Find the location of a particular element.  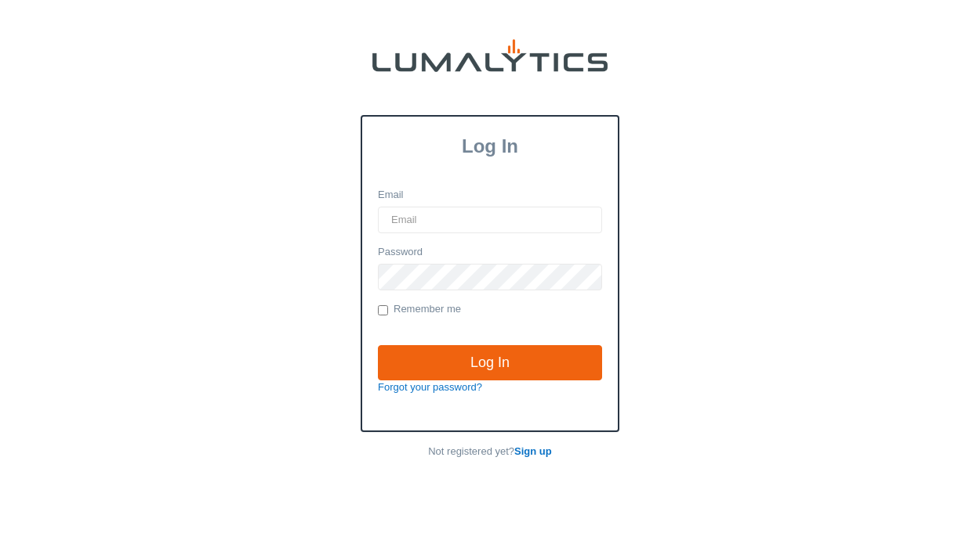

input: Remember me is located at coordinates (383, 310).